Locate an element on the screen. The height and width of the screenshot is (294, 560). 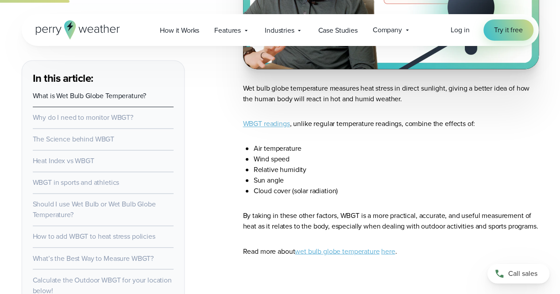
span: Call sales is located at coordinates (523, 274).